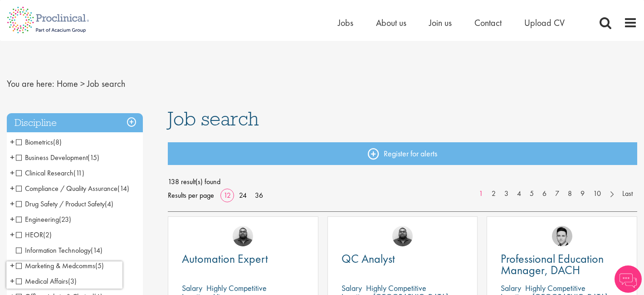 This screenshot has height=295, width=644. I want to click on a: 7, so click(557, 193).